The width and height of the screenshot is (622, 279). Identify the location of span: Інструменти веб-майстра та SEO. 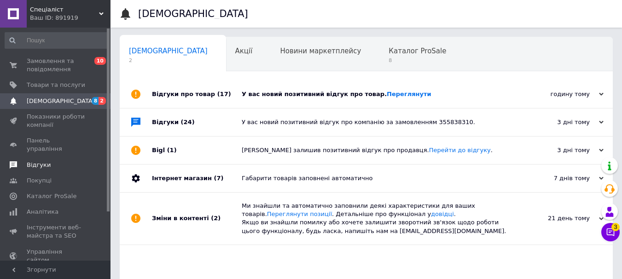
(56, 232).